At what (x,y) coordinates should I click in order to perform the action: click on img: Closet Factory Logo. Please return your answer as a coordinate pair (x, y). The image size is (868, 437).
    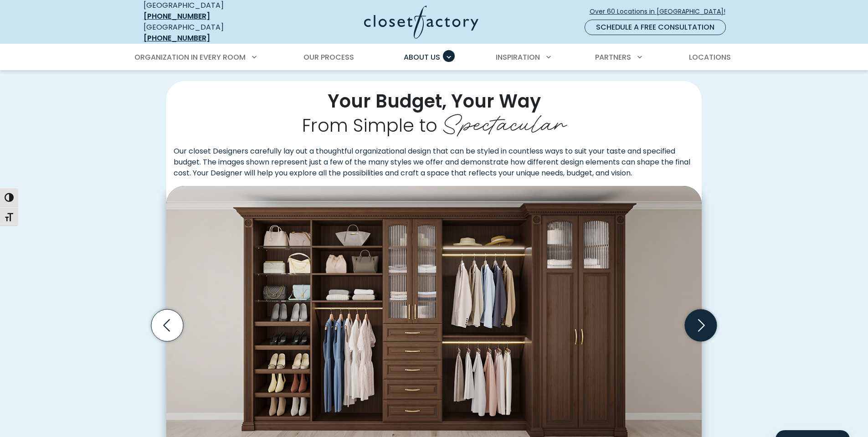
    Looking at the image, I should click on (421, 22).